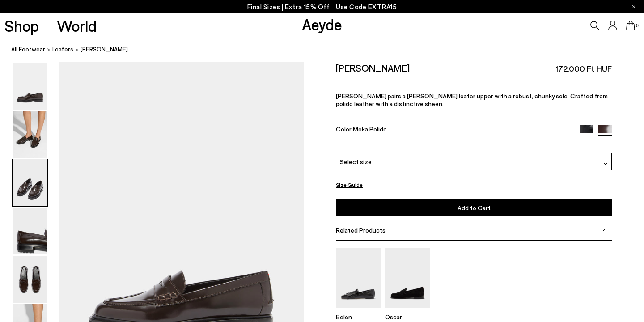 The height and width of the screenshot is (322, 644). Describe the element at coordinates (30, 279) in the screenshot. I see `img: Leon Loafers - Image 5` at that location.